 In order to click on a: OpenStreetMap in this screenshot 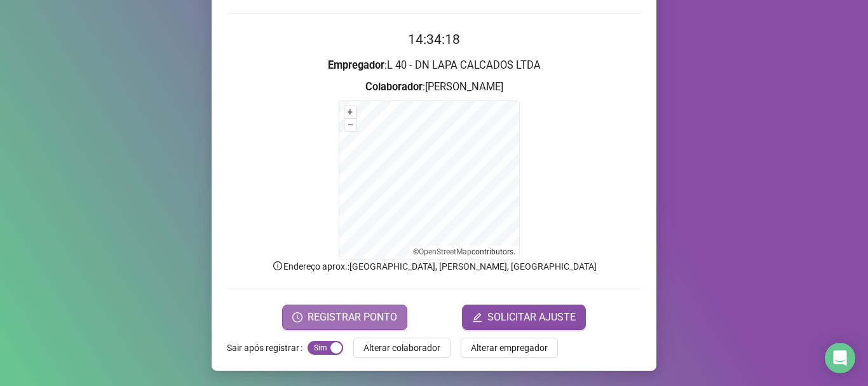, I will do `click(445, 252)`.